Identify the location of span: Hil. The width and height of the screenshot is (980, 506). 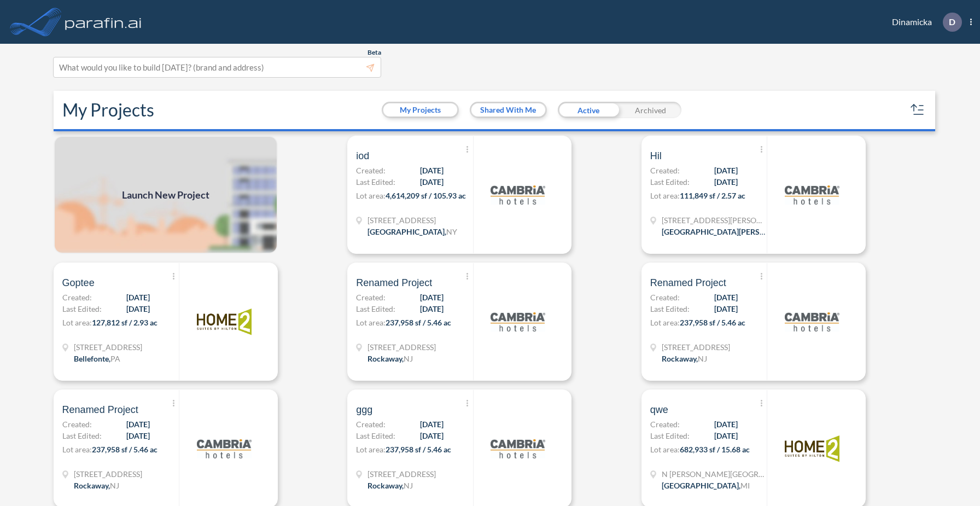
(655, 156).